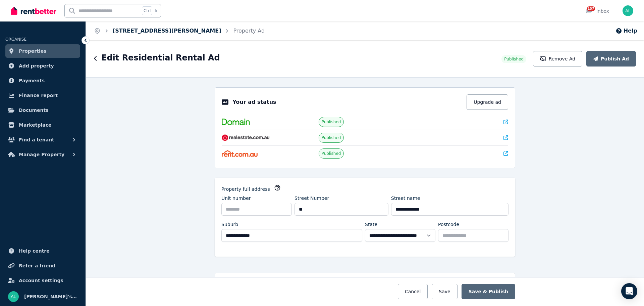 The image size is (644, 306). What do you see at coordinates (230, 225) in the screenshot?
I see `label: Suburb` at bounding box center [230, 225].